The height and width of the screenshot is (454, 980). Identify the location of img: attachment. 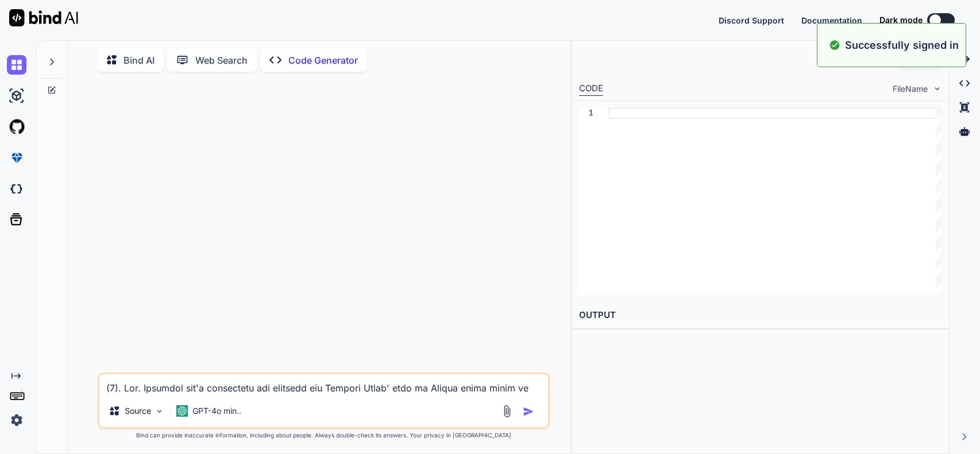
(507, 412).